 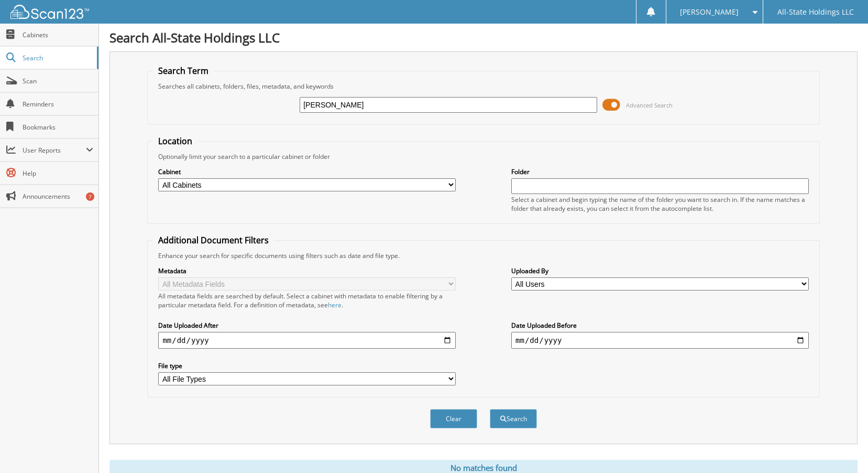 I want to click on span: All-State Holdings LLC, so click(x=816, y=12).